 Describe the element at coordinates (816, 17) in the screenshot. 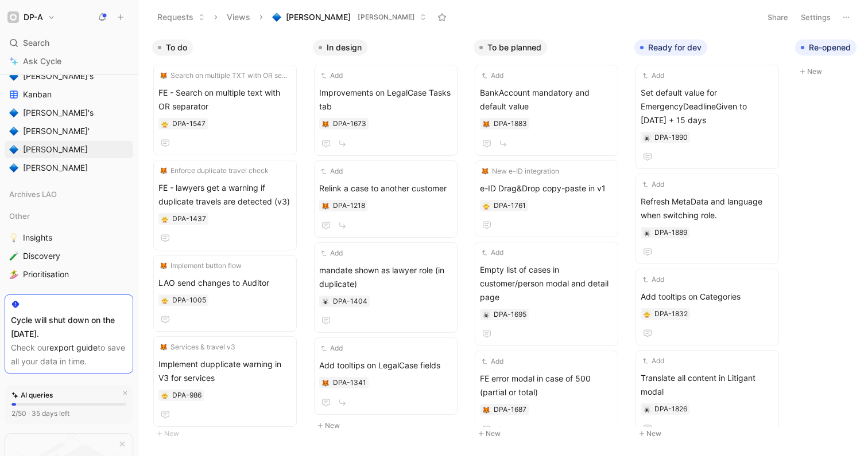

I see `button: Settings` at that location.